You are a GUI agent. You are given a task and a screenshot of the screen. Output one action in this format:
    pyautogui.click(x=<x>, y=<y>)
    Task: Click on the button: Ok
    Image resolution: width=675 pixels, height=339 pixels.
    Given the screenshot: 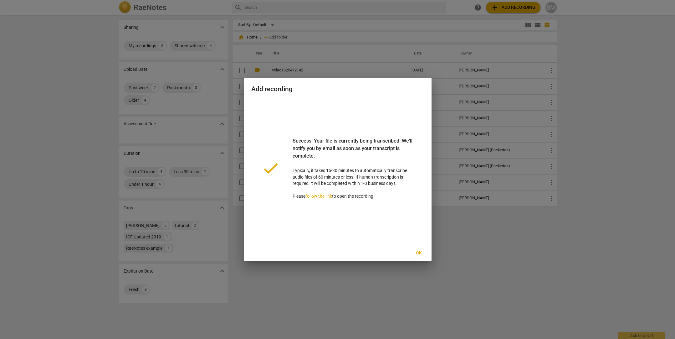 What is the action you would take?
    pyautogui.click(x=419, y=253)
    